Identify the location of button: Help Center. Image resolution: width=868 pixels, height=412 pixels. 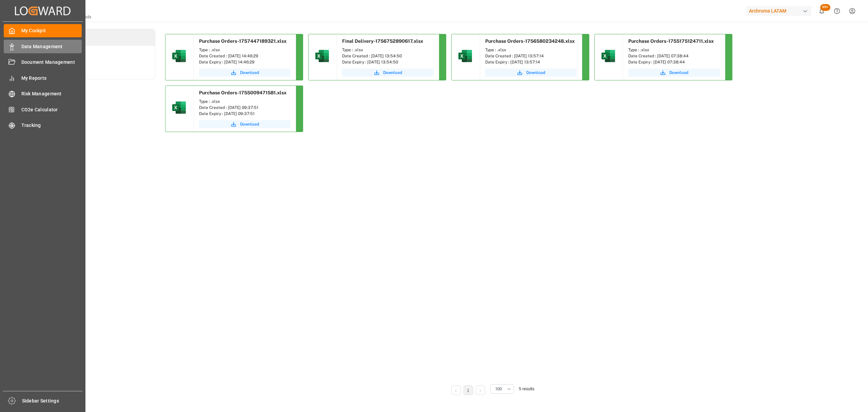
(837, 11).